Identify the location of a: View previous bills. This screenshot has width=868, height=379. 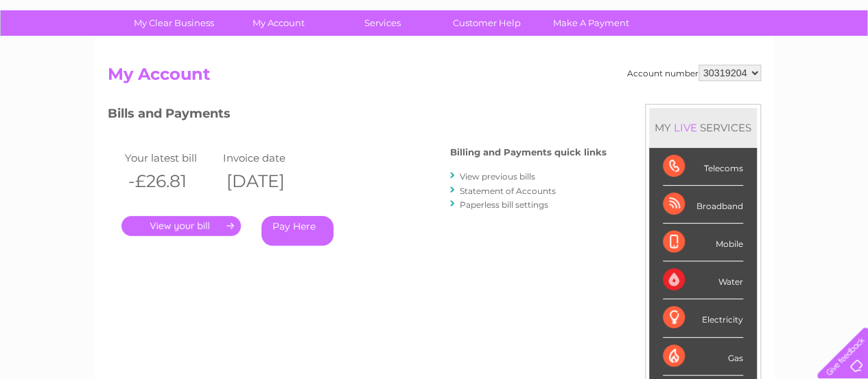
(497, 176).